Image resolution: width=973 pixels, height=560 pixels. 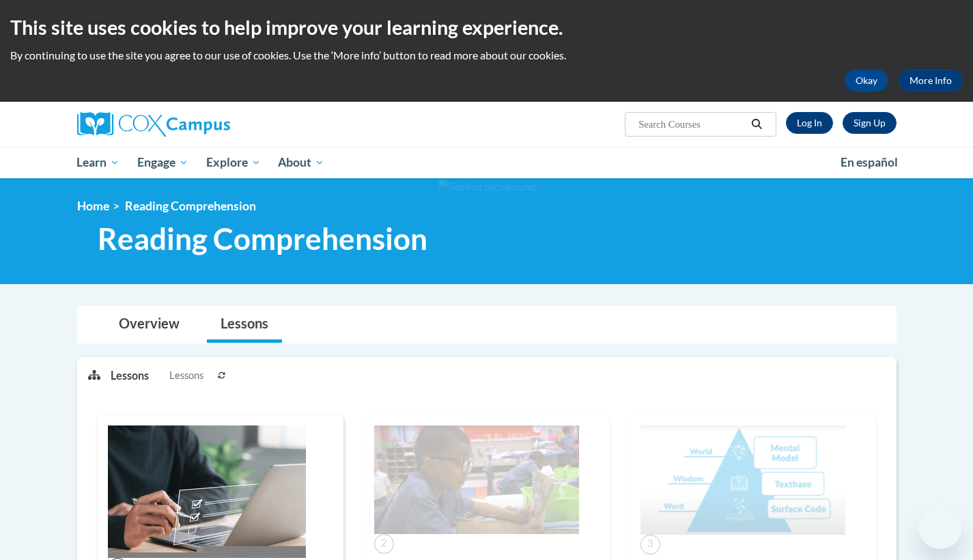 I want to click on a: Lessons, so click(x=245, y=324).